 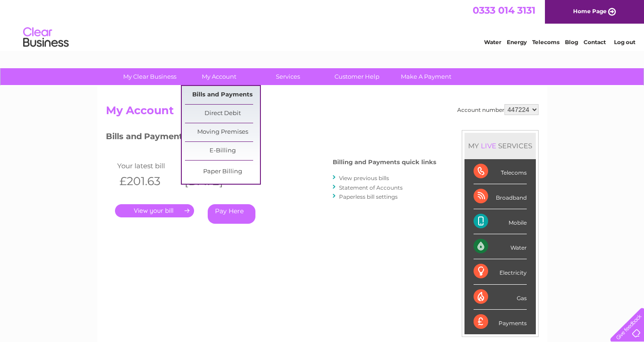 What do you see at coordinates (149, 77) in the screenshot?
I see `a: My Clear Business` at bounding box center [149, 77].